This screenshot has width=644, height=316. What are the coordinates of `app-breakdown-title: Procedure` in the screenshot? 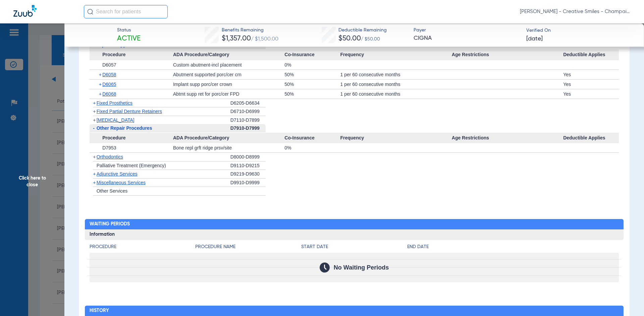 It's located at (143, 248).